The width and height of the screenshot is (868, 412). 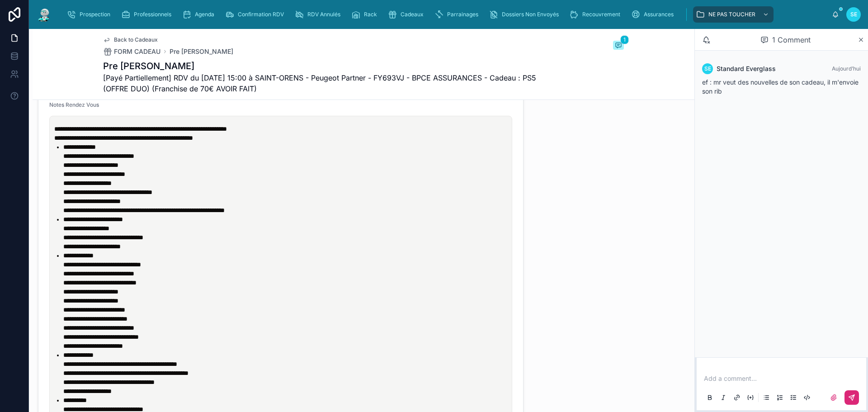 I want to click on span: Recouvrement, so click(x=601, y=15).